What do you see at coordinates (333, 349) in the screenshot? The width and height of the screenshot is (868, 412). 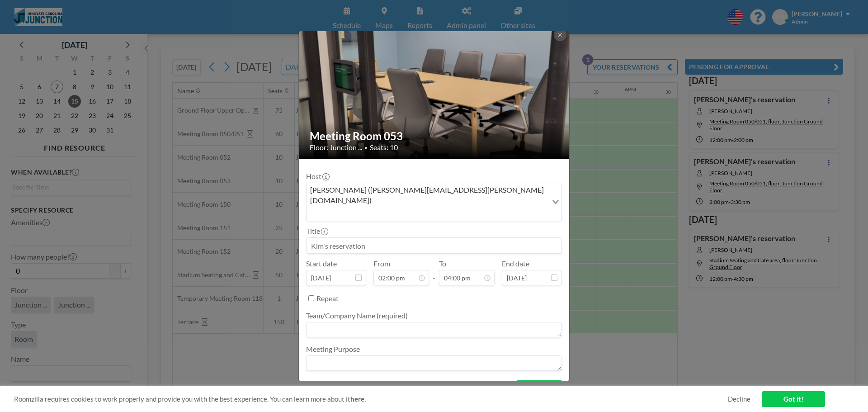 I see `label: Meeting Purpose` at bounding box center [333, 349].